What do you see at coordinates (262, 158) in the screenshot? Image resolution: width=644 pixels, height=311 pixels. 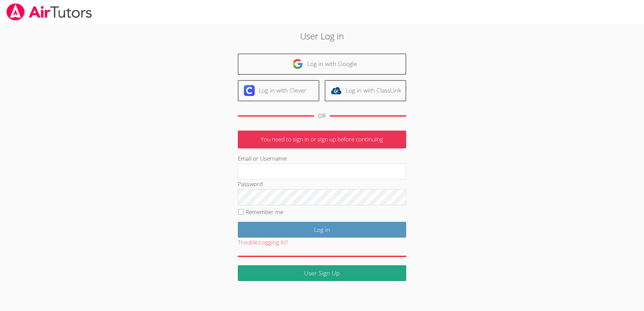 I see `label: Email or Username` at bounding box center [262, 158].